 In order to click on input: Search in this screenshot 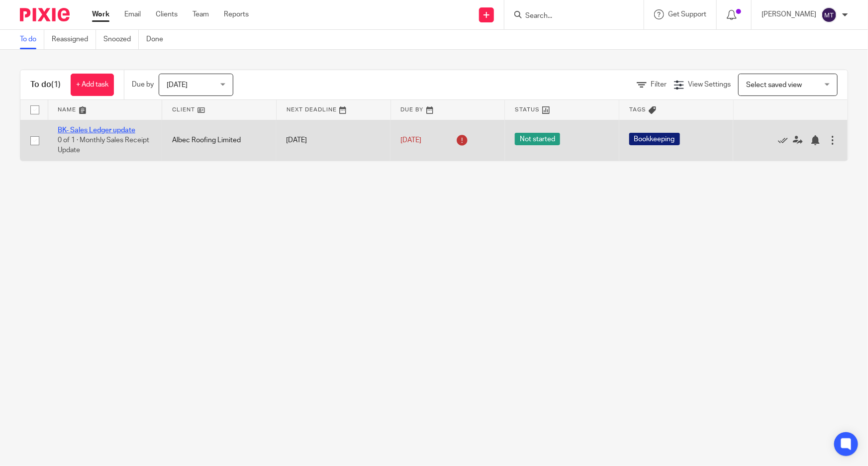, I will do `click(569, 17)`.